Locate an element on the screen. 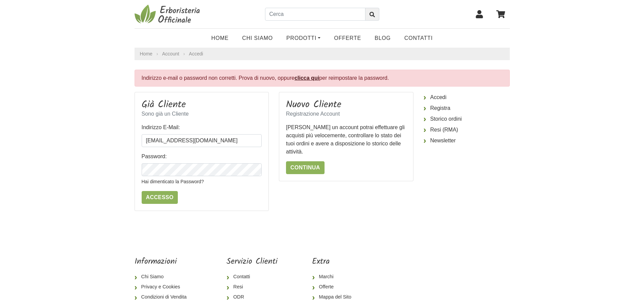 Image resolution: width=644 pixels, height=308 pixels. a: Marchi is located at coordinates (334, 277).